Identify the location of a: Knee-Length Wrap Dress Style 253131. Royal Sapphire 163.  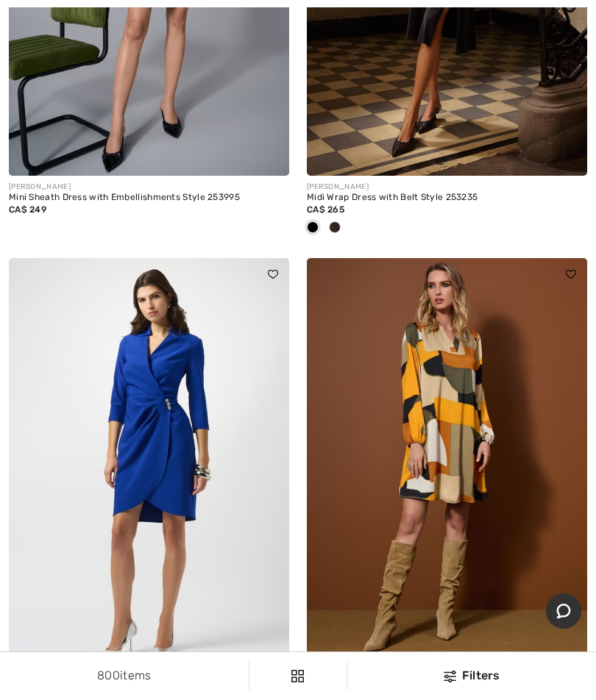
(149, 469).